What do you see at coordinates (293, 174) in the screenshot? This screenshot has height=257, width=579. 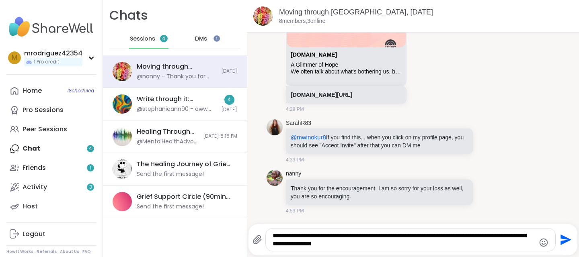 I see `a: nanny` at bounding box center [293, 174].